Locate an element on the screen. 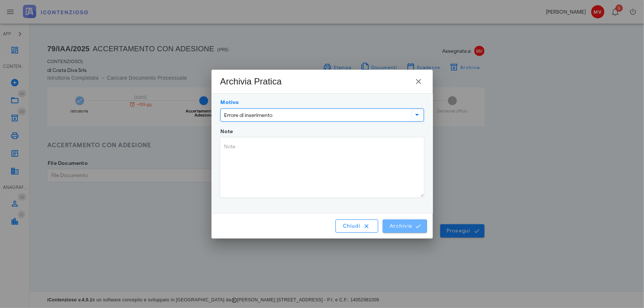  input: Motivo is located at coordinates (315, 115).